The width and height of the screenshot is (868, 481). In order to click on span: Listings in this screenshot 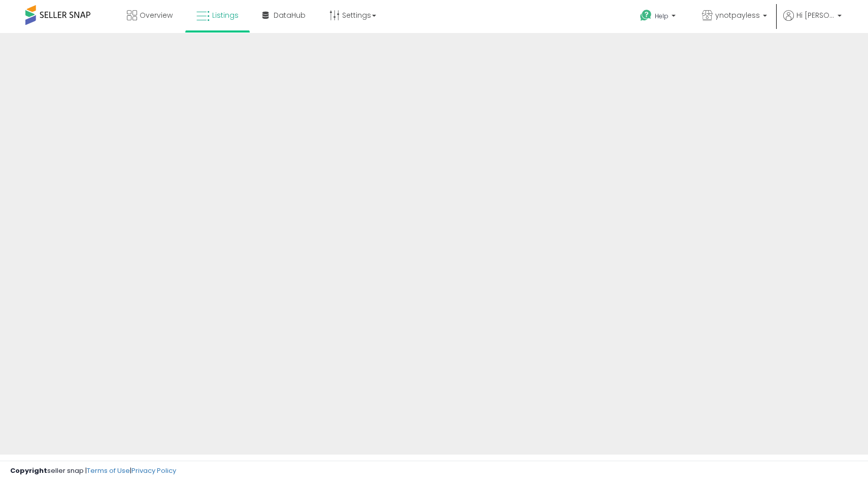, I will do `click(225, 15)`.